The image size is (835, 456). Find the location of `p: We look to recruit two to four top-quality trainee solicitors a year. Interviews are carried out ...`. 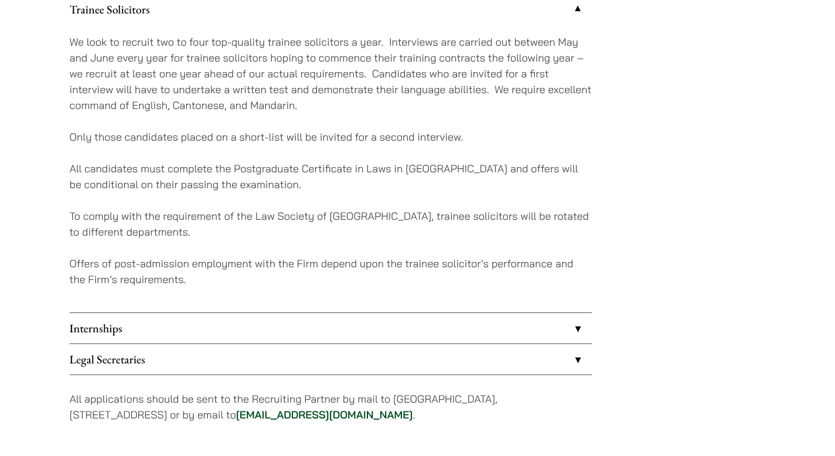

p: We look to recruit two to four top-quality trainee solicitors a year. Interviews are carried out ... is located at coordinates (331, 73).